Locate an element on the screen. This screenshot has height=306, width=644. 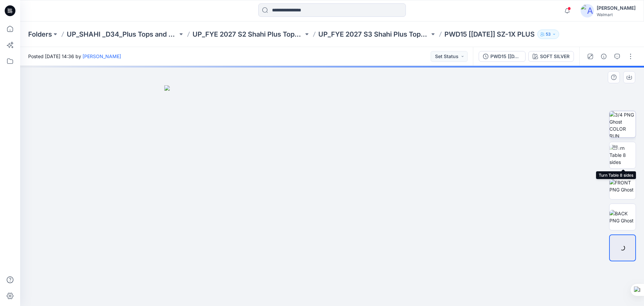
p: UP_FYE 2027 S3 Shahi Plus Tops and Dress is located at coordinates (374, 34).